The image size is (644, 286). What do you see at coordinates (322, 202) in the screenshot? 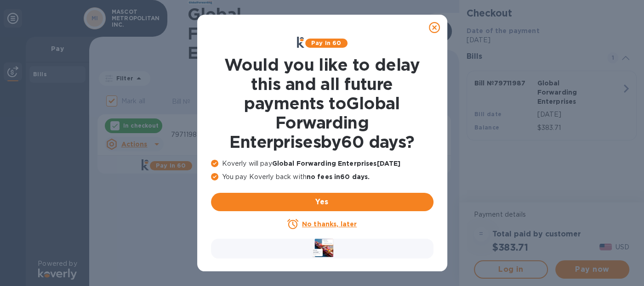
I see `span: Yes` at bounding box center [322, 202].